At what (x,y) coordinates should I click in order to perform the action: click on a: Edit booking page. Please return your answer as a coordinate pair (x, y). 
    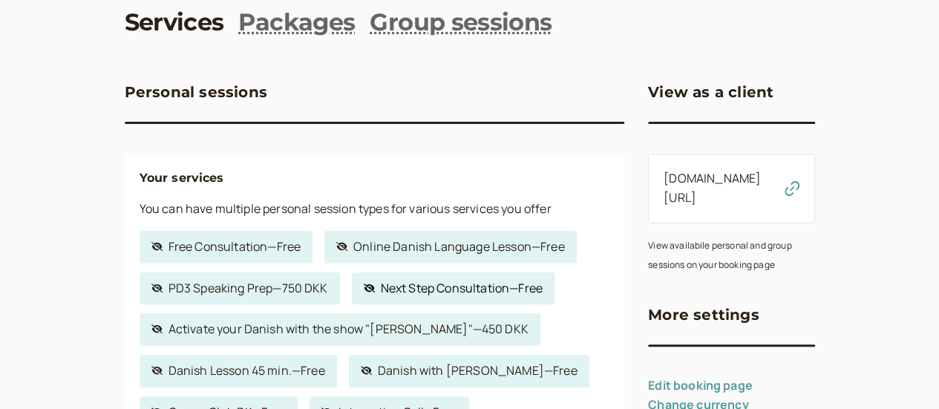
    Looking at the image, I should click on (700, 385).